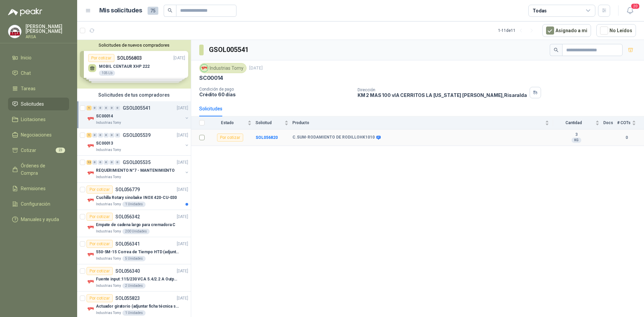 The width and height of the screenshot is (644, 317). Describe the element at coordinates (128, 298) in the screenshot. I see `p: SOL055823` at that location.